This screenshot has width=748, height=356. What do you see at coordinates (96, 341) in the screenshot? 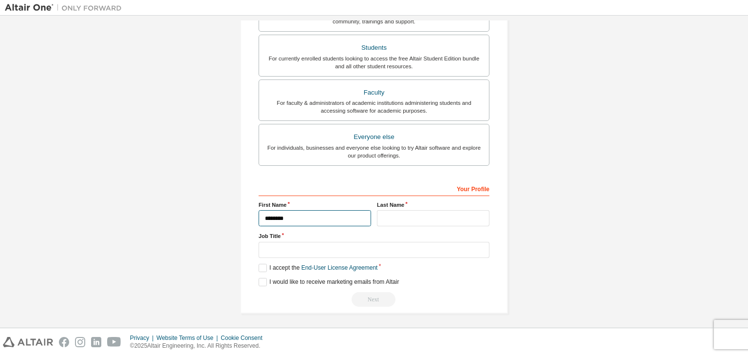
I see `img: linkedin.svg` at bounding box center [96, 341].